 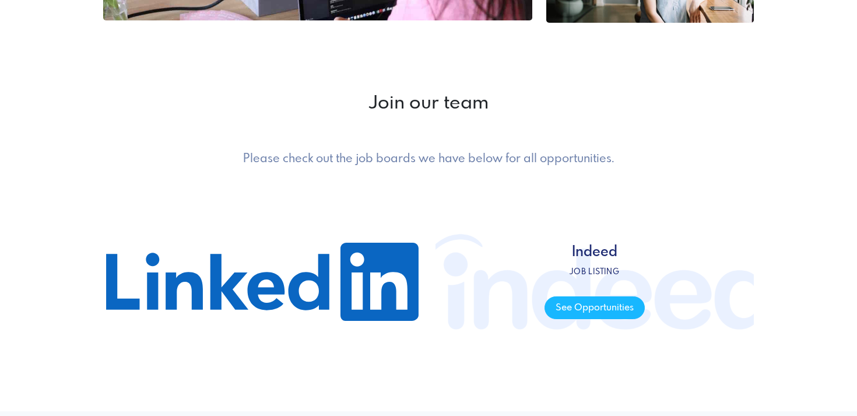 What do you see at coordinates (594, 307) in the screenshot?
I see `span: See Opportunities` at bounding box center [594, 307].